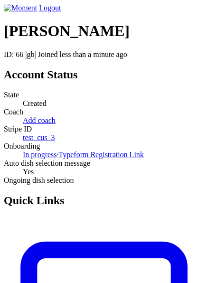 The width and height of the screenshot is (208, 283). What do you see at coordinates (104, 55) in the screenshot?
I see `p: ID: 66 | | Joined less than a minute ago` at bounding box center [104, 55].